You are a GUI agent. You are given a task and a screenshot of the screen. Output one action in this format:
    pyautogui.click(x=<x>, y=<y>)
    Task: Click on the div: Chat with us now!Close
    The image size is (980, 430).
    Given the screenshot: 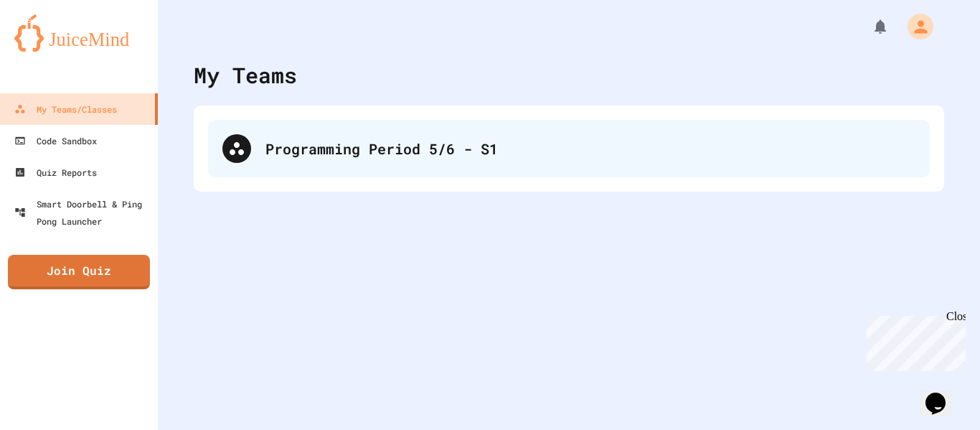 What is the action you would take?
    pyautogui.click(x=52, y=48)
    